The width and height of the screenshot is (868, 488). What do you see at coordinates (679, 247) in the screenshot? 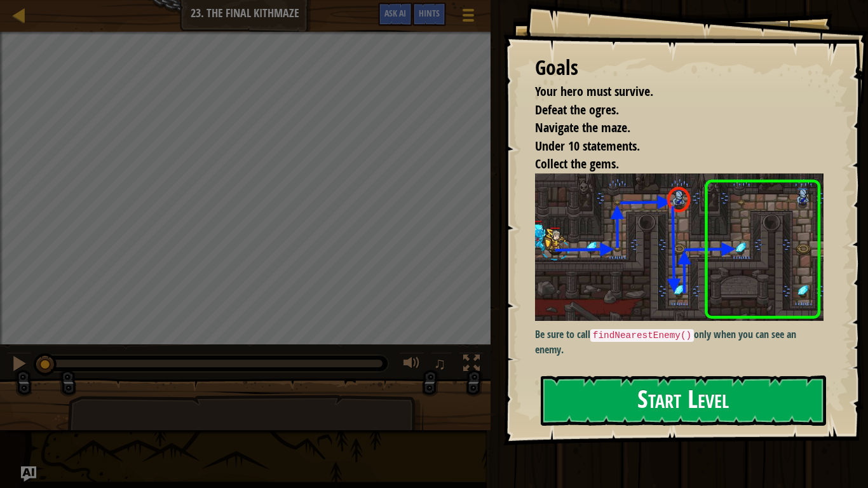
I see `img: The final kithmaze` at bounding box center [679, 247].